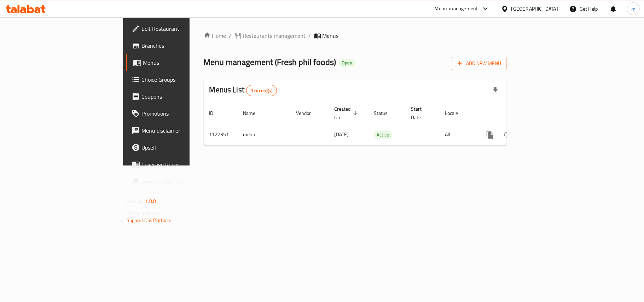  Describe the element at coordinates (216, 113) in the screenshot. I see `span: ID` at that location.